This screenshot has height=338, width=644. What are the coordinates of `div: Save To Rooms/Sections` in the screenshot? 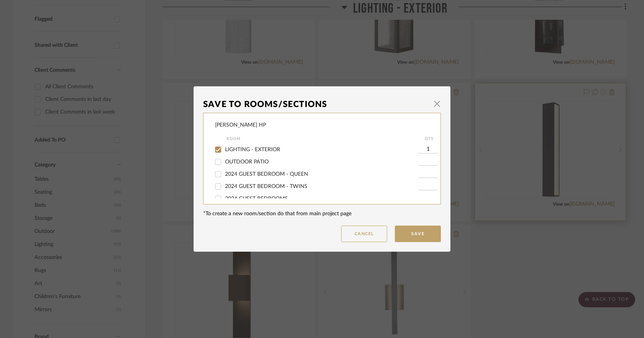 It's located at (316, 105).